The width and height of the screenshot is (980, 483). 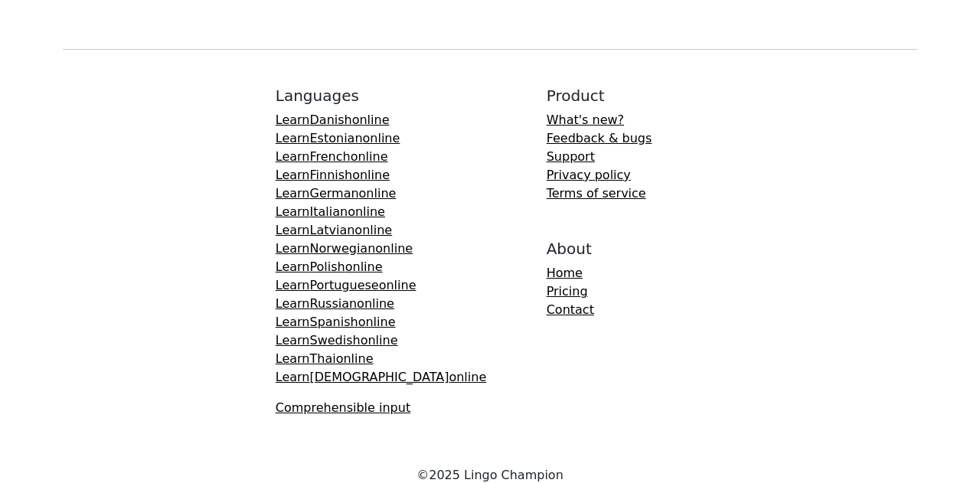 What do you see at coordinates (564, 273) in the screenshot?
I see `a: Home` at bounding box center [564, 273].